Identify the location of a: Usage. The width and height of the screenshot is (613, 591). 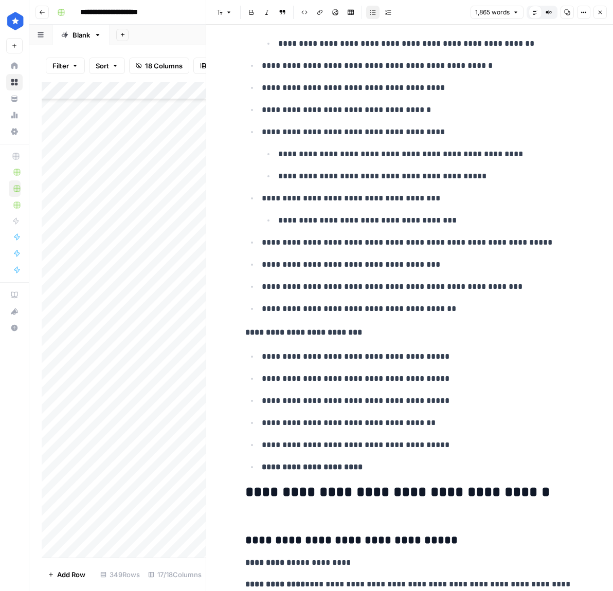
(14, 115).